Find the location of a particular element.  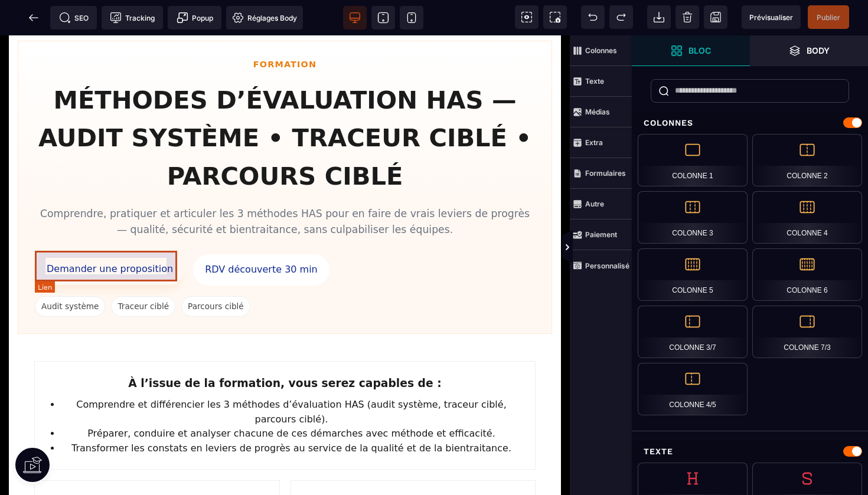

span: Nettoyage is located at coordinates (688, 17).